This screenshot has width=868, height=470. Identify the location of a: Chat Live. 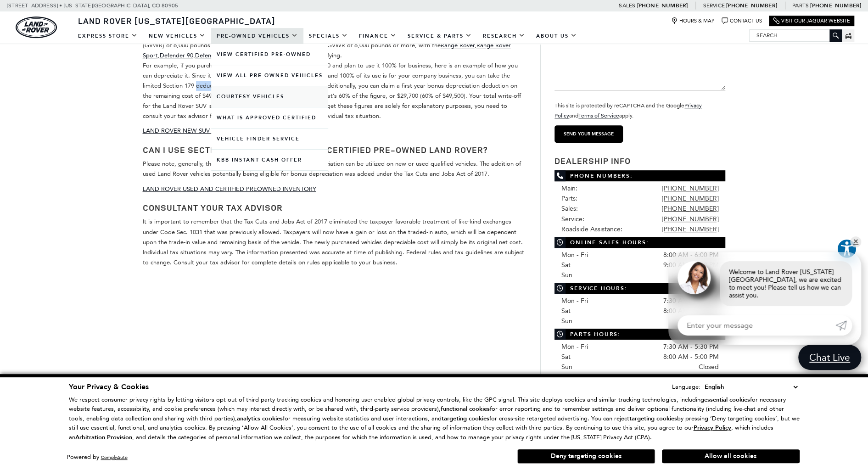
(829, 357).